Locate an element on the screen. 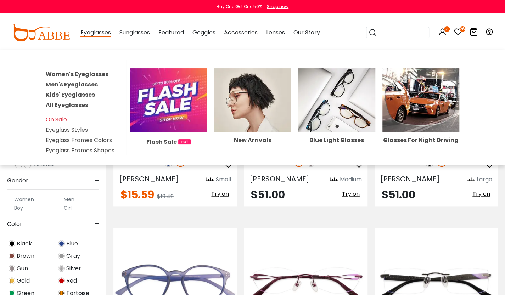  span: Lenses is located at coordinates (275, 32).